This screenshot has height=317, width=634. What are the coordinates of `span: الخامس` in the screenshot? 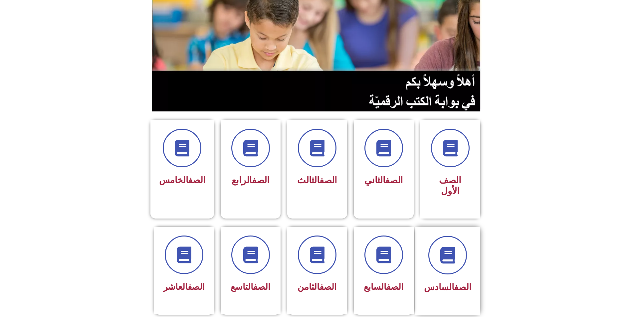 It's located at (182, 180).